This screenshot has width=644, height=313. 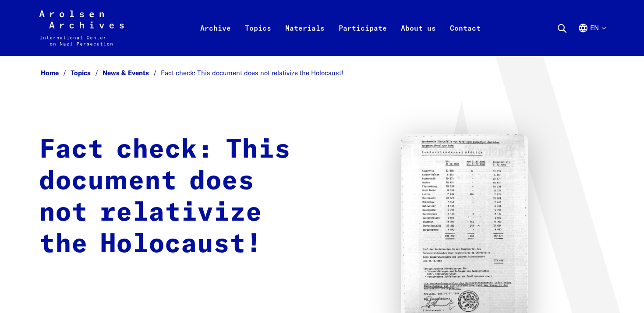 I want to click on nav: Primary, so click(x=341, y=28).